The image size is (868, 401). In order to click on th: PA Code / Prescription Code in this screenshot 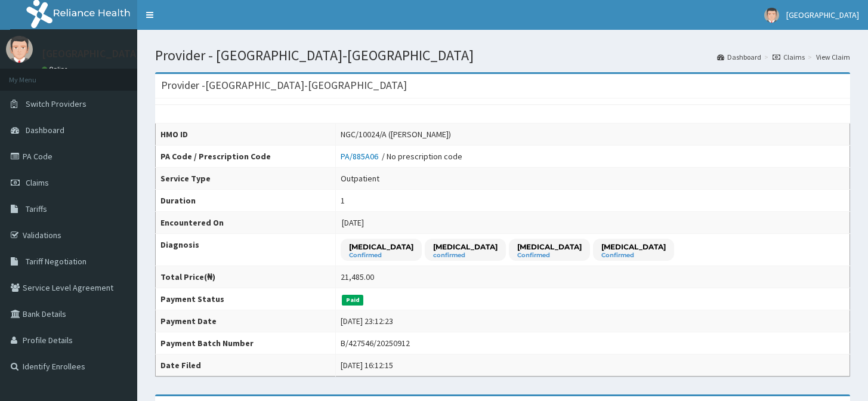, I will do `click(246, 156)`.